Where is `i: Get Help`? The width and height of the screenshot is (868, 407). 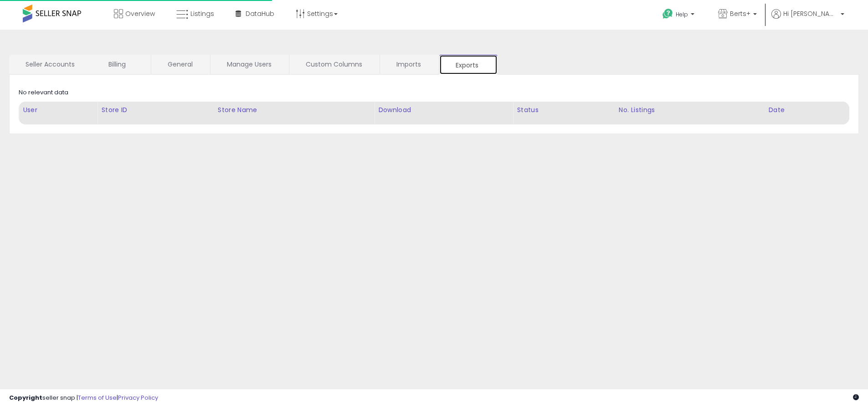 i: Get Help is located at coordinates (668, 14).